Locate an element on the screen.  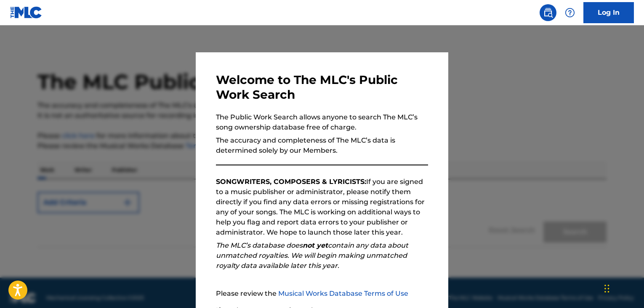
p: If you are signed to a music publisher or administrator, please notify them directly if you find ... is located at coordinates (322, 207).